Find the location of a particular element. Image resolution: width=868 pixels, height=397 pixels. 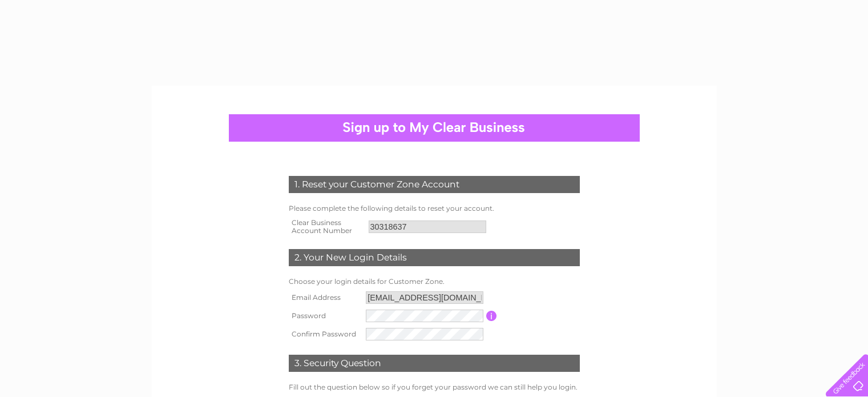

td: Fill out the question below so if you forget your password we can still help you login. is located at coordinates (434, 387).